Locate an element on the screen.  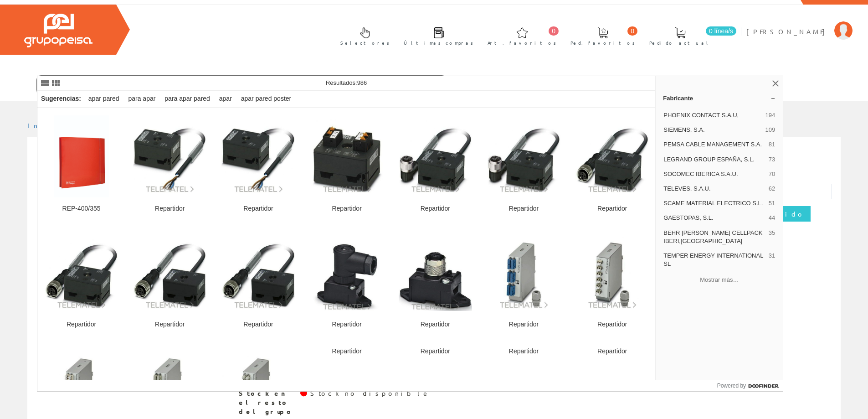
span: Ped. favoritos is located at coordinates (603, 43).